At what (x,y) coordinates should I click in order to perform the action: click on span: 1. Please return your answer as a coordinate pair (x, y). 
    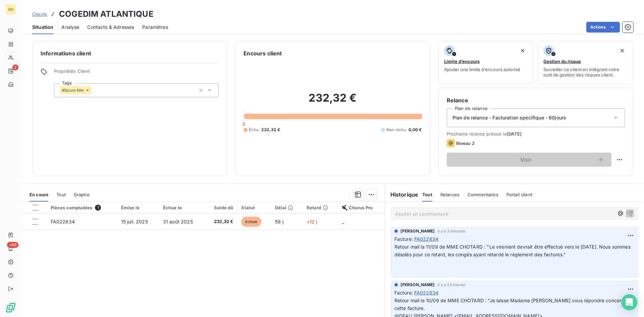
    Looking at the image, I should click on (98, 208).